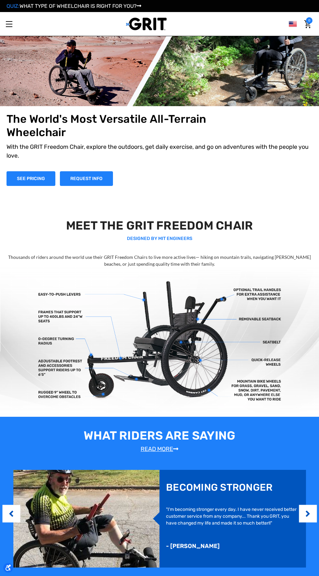 Image resolution: width=319 pixels, height=576 pixels. What do you see at coordinates (13, 6) in the screenshot?
I see `span: QUIZ:` at bounding box center [13, 6].